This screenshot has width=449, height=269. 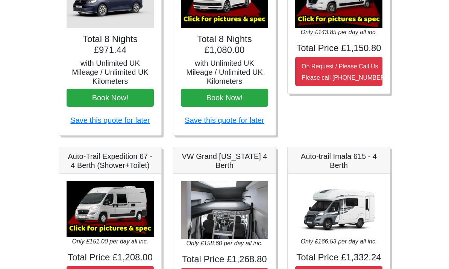 What do you see at coordinates (339, 32) in the screenshot?
I see `i: Only £143.85 per day all inc.` at bounding box center [339, 32].